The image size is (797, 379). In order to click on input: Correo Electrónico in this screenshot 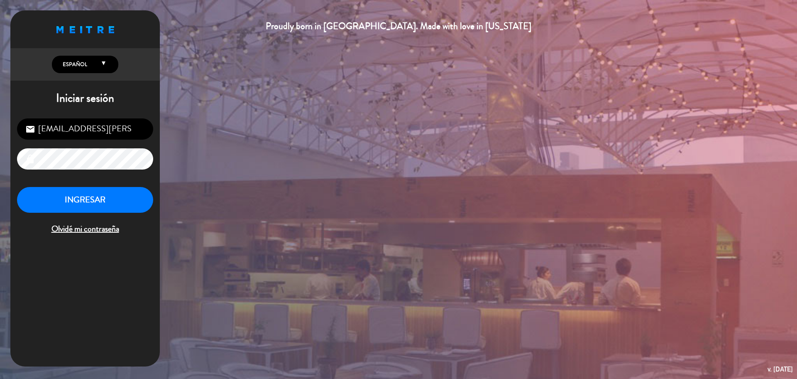, I will do `click(85, 129)`.